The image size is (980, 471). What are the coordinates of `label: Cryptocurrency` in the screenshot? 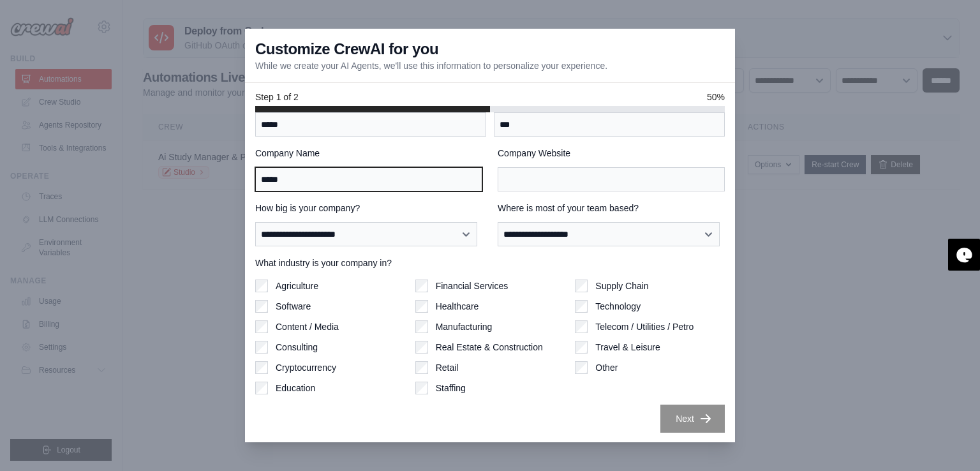 It's located at (306, 368).